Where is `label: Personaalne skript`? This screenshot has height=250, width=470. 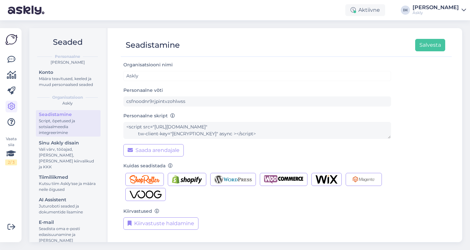 label: Personaalne skript is located at coordinates (149, 116).